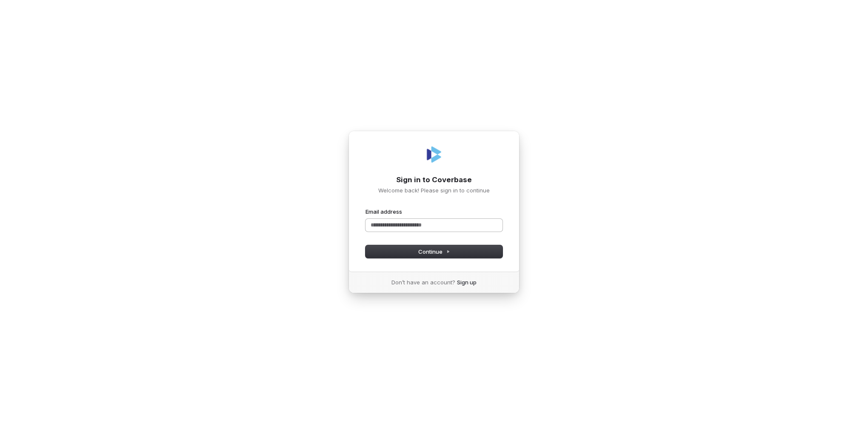  What do you see at coordinates (434, 154) in the screenshot?
I see `img: Coverbase` at bounding box center [434, 154].